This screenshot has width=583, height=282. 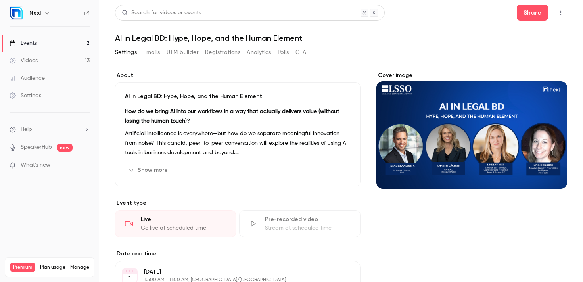 I want to click on p: Artificial intelligence is everywhere—but how do we separate meaningful innovation from noise? Th..., so click(x=237, y=143).